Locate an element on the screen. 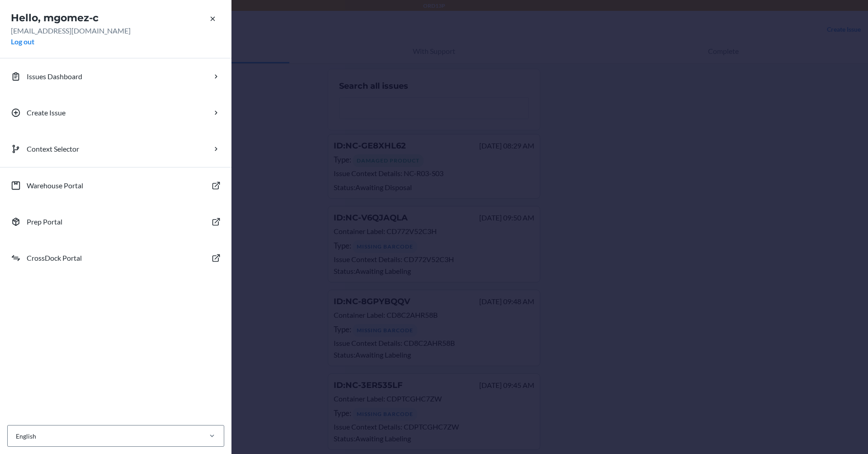  h2: Hello, mgomez-c is located at coordinates (116, 18).